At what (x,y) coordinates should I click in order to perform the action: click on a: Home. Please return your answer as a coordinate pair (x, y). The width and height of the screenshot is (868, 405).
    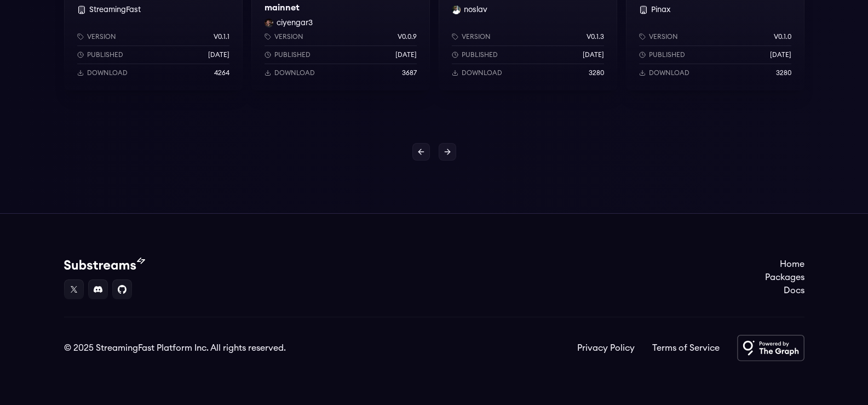
    Looking at the image, I should click on (784, 264).